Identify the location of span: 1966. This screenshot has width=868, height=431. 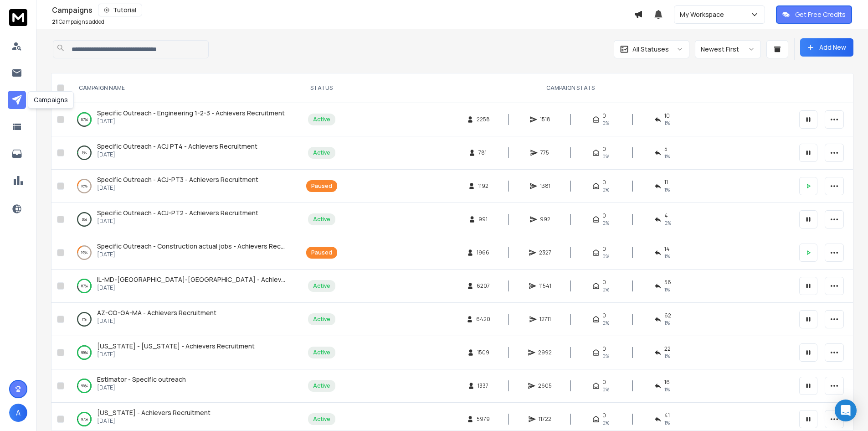
(483, 253).